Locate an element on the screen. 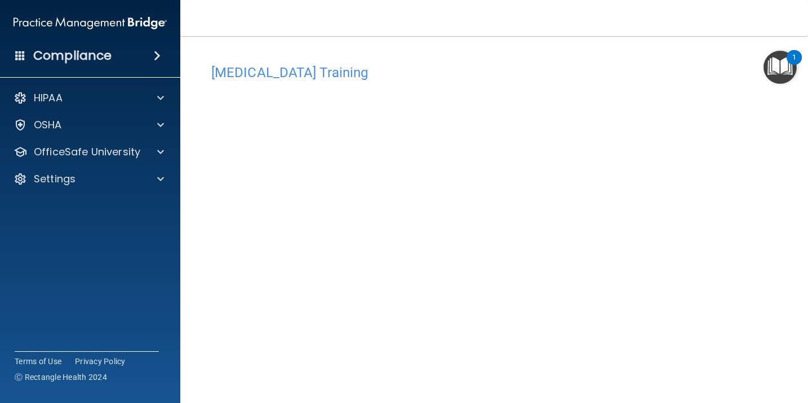  span: Ⓒ Rectangle Health 2024 is located at coordinates (61, 377).